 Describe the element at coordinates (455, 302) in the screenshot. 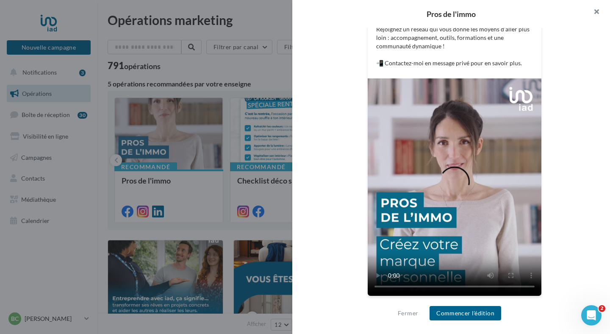

I see `div: La prévisualisation est non-contractuelle` at that location.